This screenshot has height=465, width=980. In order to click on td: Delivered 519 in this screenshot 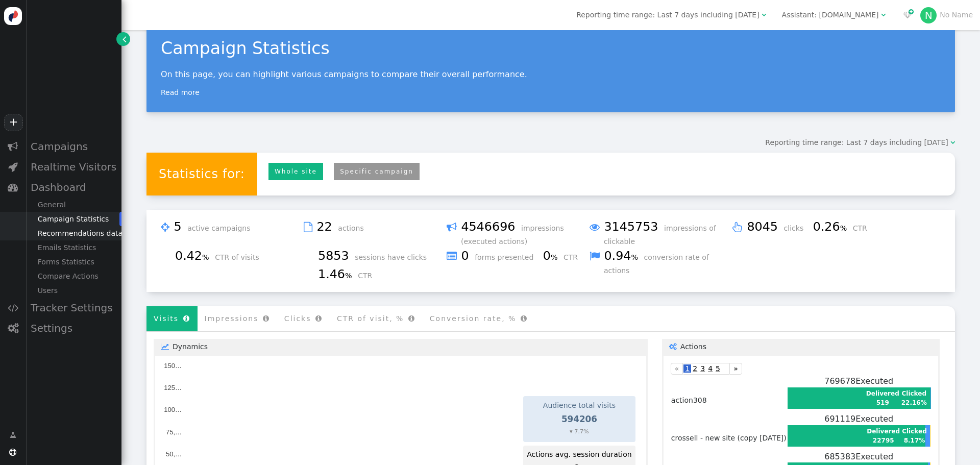, I will do `click(883, 398)`.